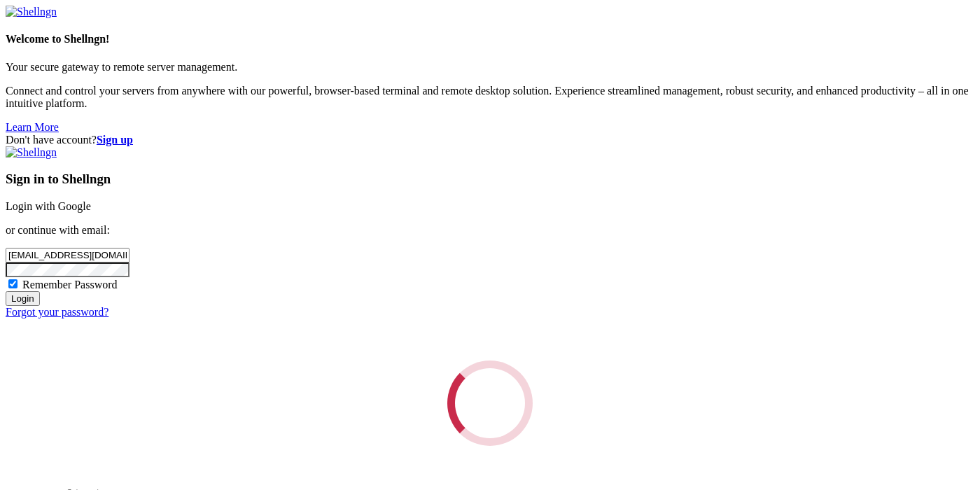  I want to click on input: Login, so click(23, 298).